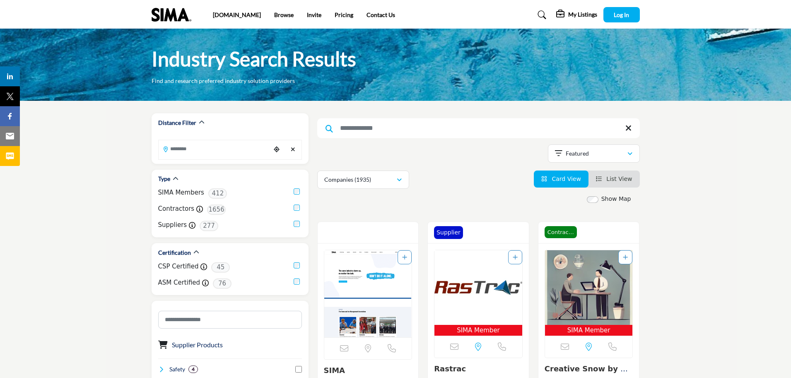 The width and height of the screenshot is (791, 378). Describe the element at coordinates (177, 369) in the screenshot. I see `h4: Safety: Safety refers to the measures, practices, and protocols implemented to protect individual...` at that location.